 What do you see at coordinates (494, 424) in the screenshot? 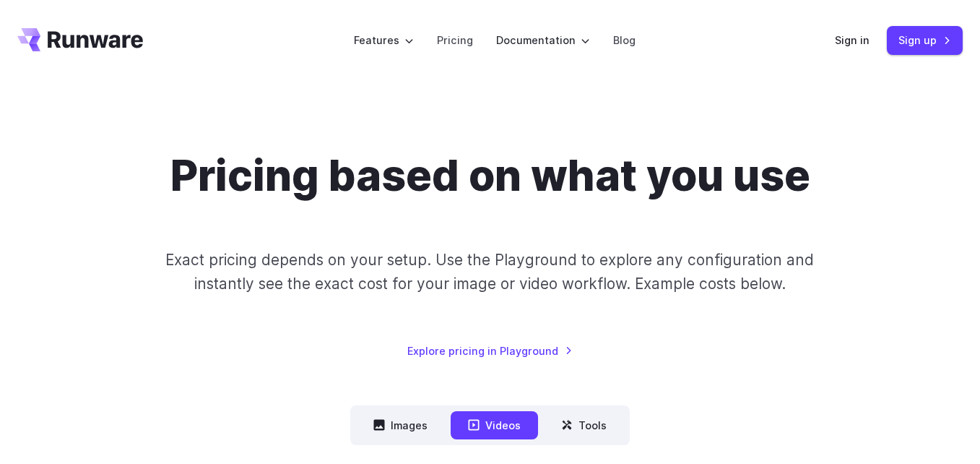
I see `button: Videos` at bounding box center [494, 424].